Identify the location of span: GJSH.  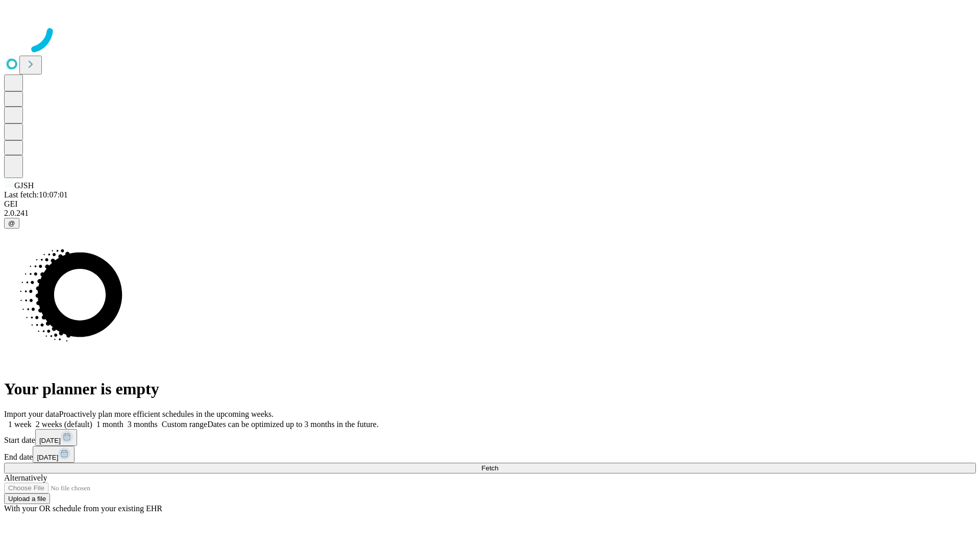
(24, 186).